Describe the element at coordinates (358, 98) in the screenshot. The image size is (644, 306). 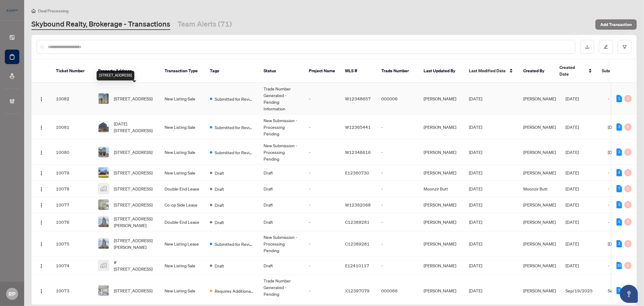
I see `span: W12348657` at that location.